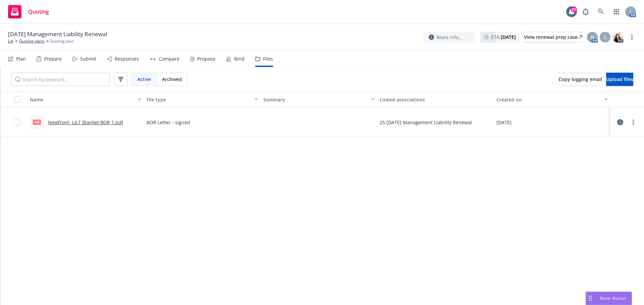  What do you see at coordinates (601, 12) in the screenshot?
I see `a: Search` at bounding box center [601, 12].